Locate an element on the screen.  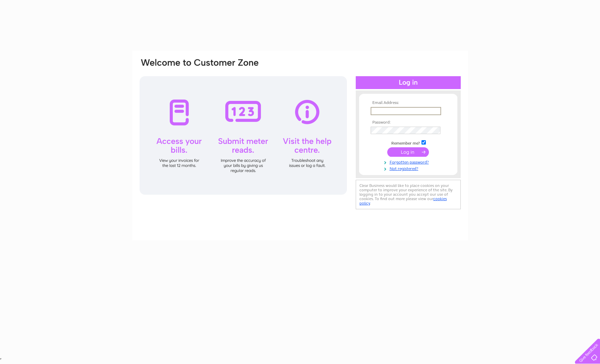
a: Forgotten password? is located at coordinates (409, 161).